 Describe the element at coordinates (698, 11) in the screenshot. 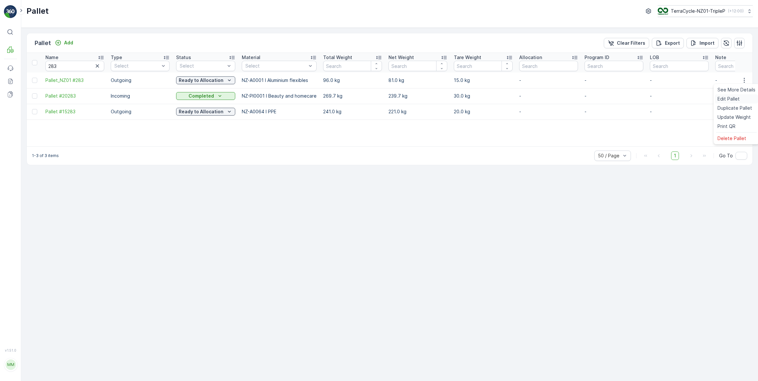

I see `p: TerraCycle-NZ01-TripleP` at that location.